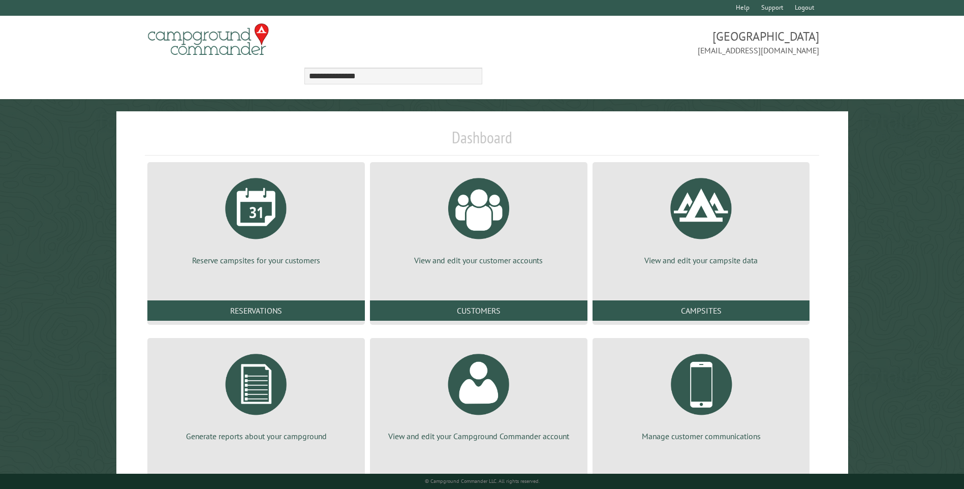 The image size is (964, 489). What do you see at coordinates (701, 311) in the screenshot?
I see `a: Campsites` at bounding box center [701, 311].